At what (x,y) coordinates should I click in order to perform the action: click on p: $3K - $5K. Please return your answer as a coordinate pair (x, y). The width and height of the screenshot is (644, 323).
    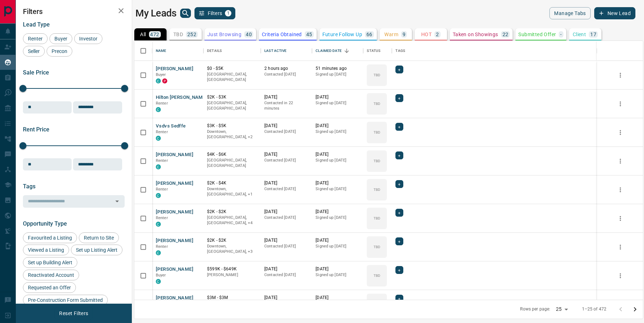
    Looking at the image, I should click on (232, 126).